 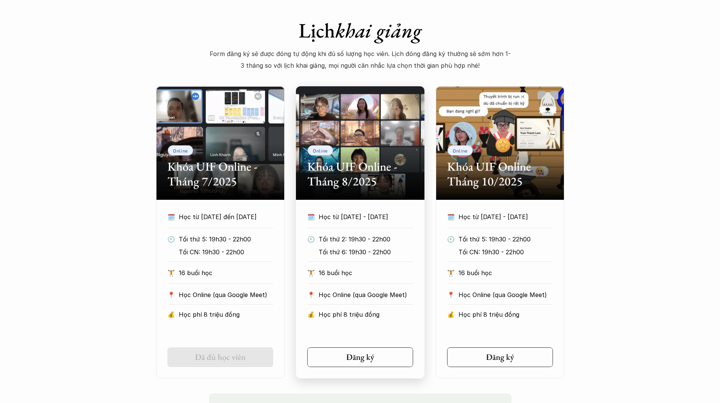 What do you see at coordinates (378, 30) in the screenshot?
I see `em: khai giảng` at bounding box center [378, 30].